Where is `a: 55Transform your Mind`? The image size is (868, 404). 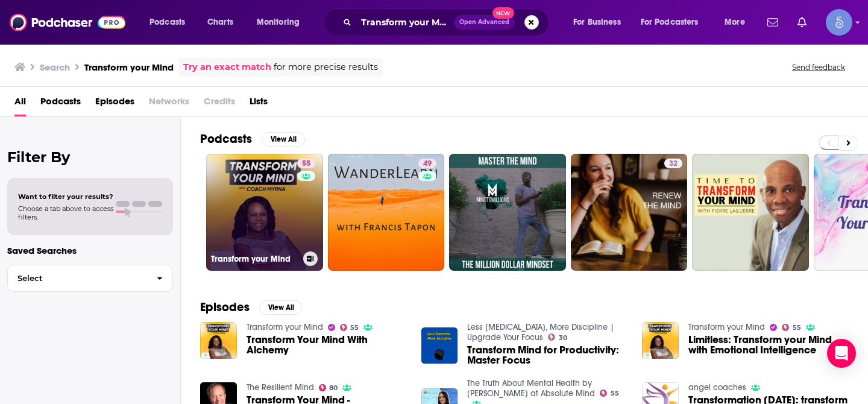 a: 55Transform your Mind is located at coordinates (265, 212).